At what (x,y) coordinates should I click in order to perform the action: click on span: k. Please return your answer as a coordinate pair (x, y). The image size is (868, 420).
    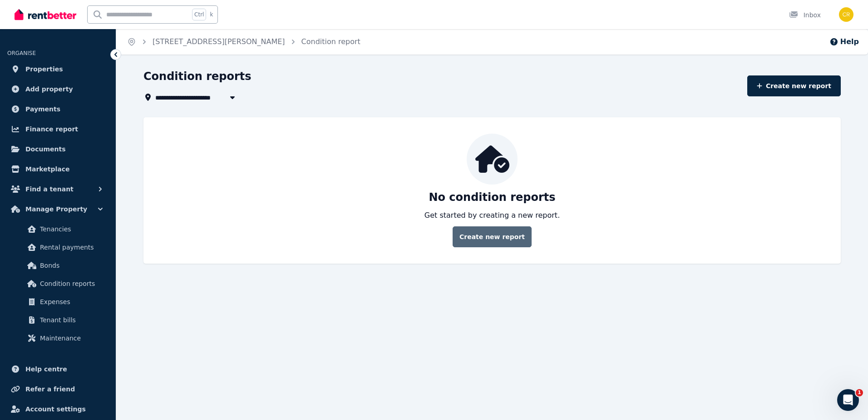
    Looking at the image, I should click on (211, 15).